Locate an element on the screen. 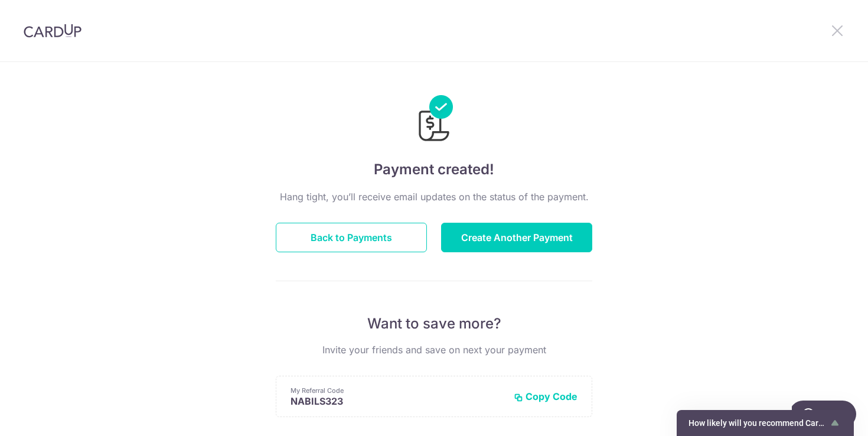 Image resolution: width=868 pixels, height=436 pixels. p: NABILS323 is located at coordinates (398, 401).